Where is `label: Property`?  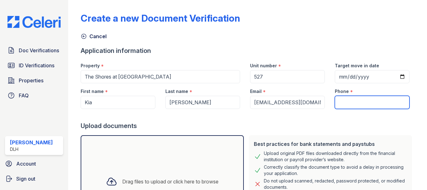
label: Property is located at coordinates (90, 66).